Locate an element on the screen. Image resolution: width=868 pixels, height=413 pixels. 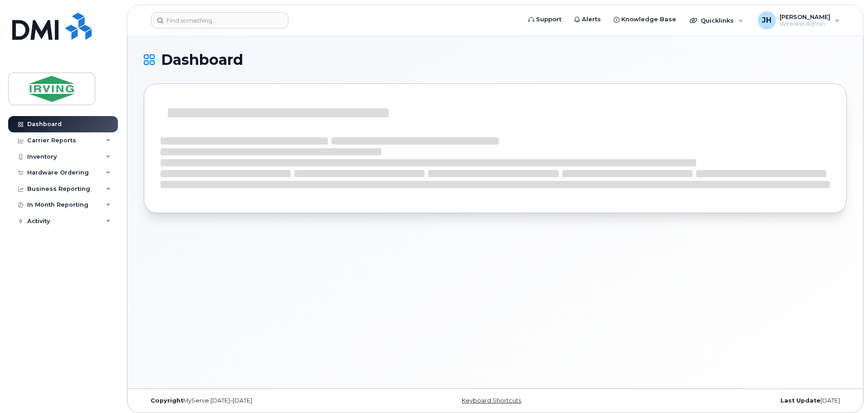
strong: Copyright is located at coordinates (167, 400).